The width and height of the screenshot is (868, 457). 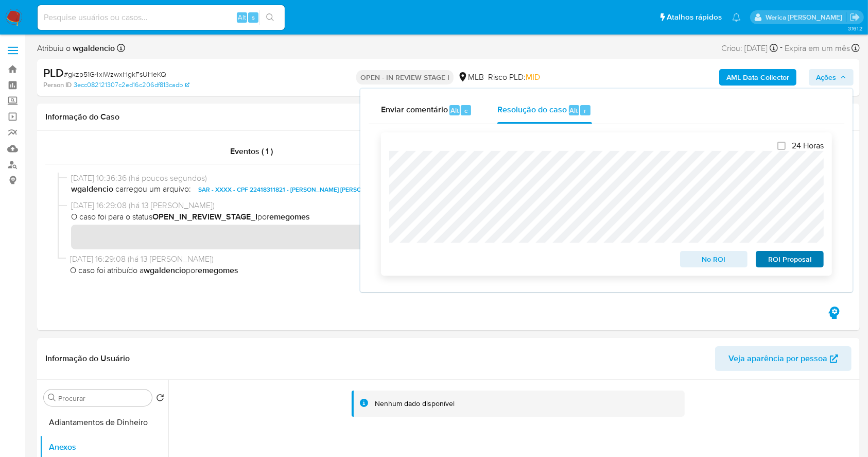 What do you see at coordinates (736, 17) in the screenshot?
I see `a: Notificações` at bounding box center [736, 17].